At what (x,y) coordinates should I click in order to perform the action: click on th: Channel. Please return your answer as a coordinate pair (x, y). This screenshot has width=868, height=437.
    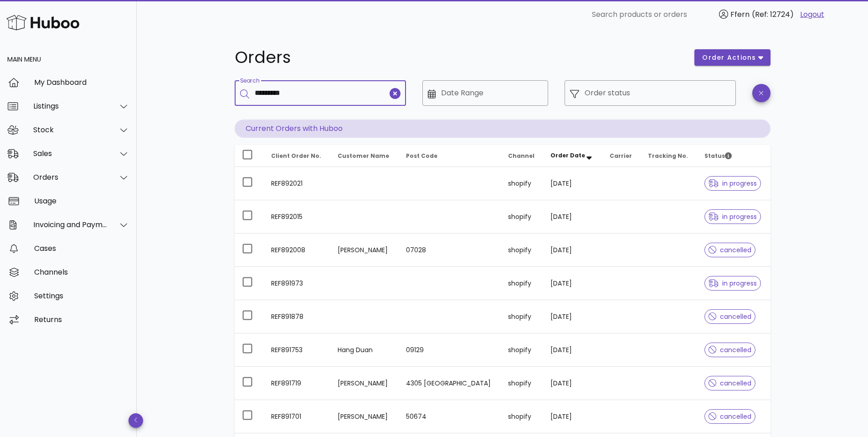
    Looking at the image, I should click on (522, 156).